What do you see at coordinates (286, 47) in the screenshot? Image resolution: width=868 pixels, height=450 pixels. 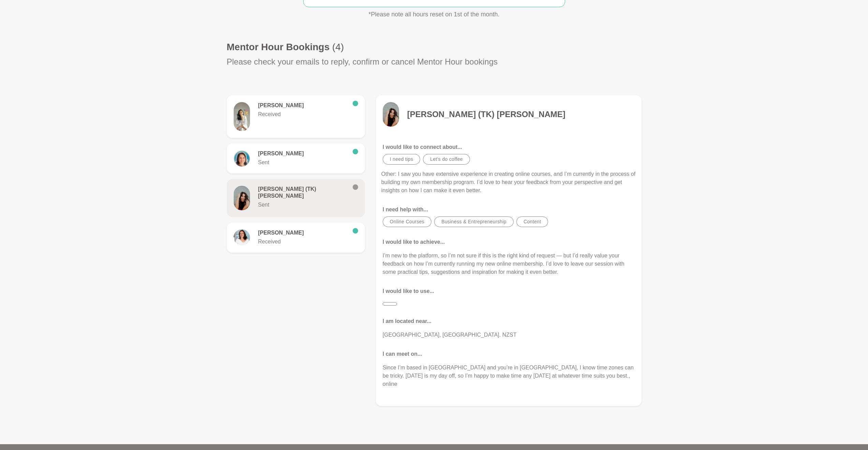 I see `h1: Mentor Hour Bookings` at bounding box center [286, 47].